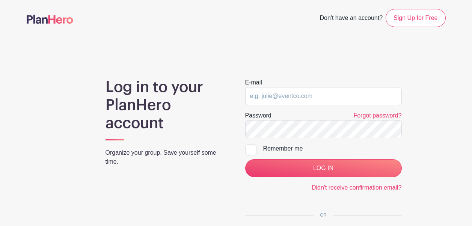 This screenshot has width=472, height=226. I want to click on a: Didn't receive confirmation email?, so click(357, 187).